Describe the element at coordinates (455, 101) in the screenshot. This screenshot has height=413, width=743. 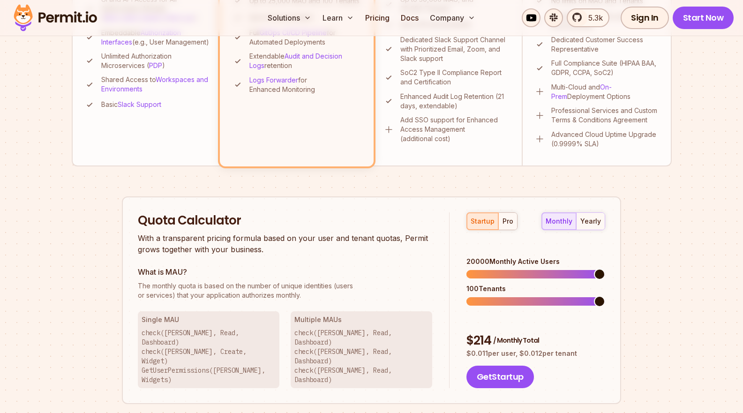
I see `p: Enhanced Audit Log Retention (21 days, extendable)` at that location.